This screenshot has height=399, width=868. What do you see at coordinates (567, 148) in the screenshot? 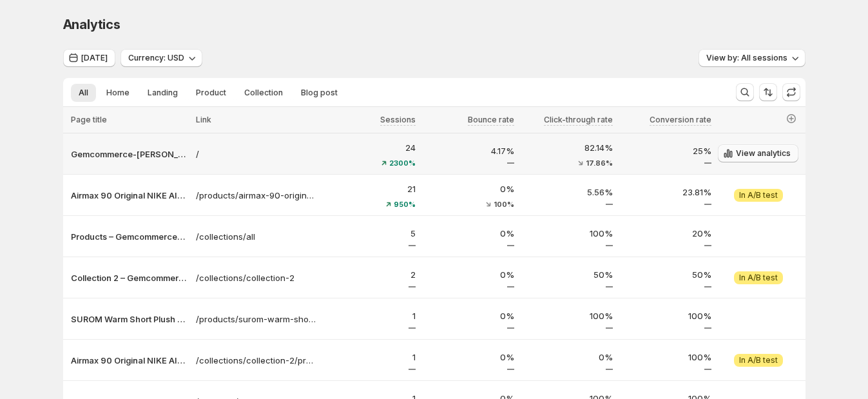
I see `p: 82.14%` at bounding box center [567, 148].